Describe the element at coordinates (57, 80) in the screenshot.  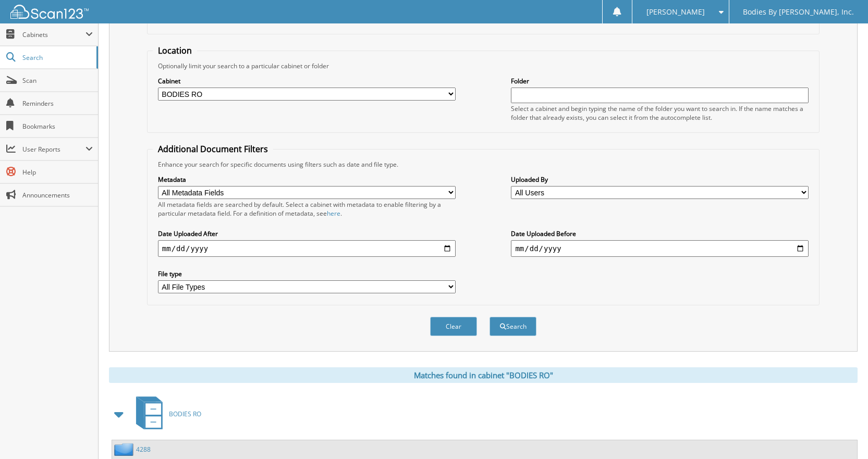
I see `span: Scan` at that location.